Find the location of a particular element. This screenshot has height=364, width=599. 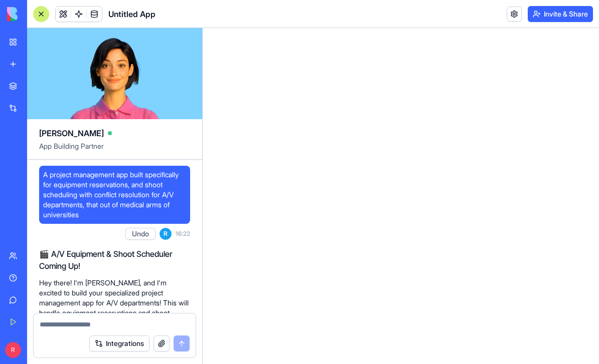

h2: 🎬 A/V Equipment & Shoot Scheduler Coming Up! is located at coordinates (114, 260).